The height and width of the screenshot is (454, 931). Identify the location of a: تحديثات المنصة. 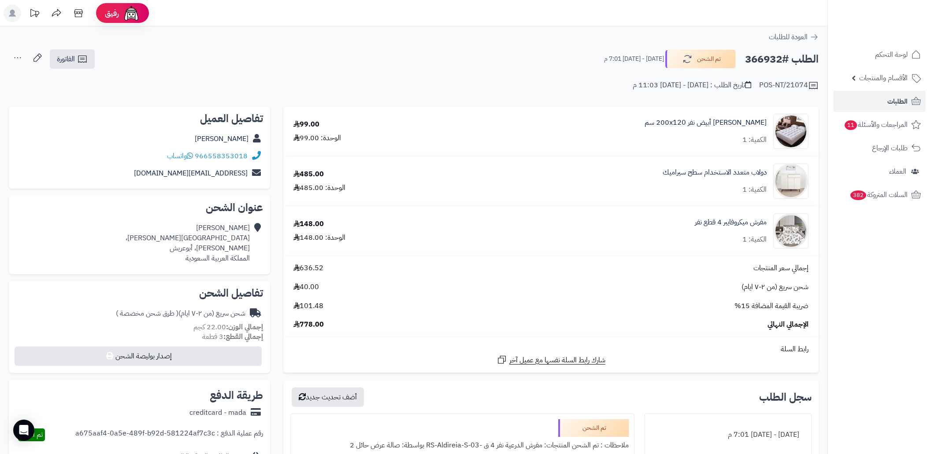
(34, 14).